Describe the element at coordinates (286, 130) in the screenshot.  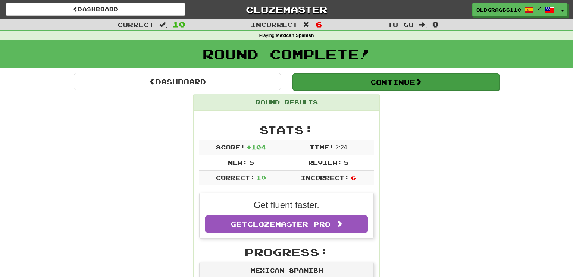
I see `h2: Stats:` at that location.